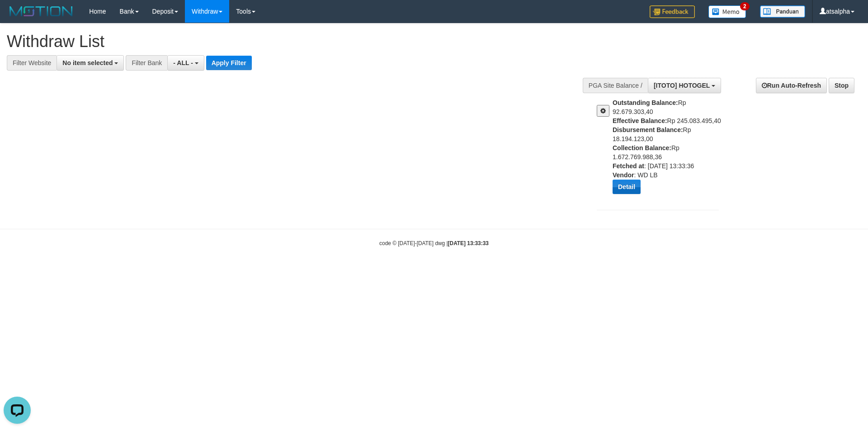 This screenshot has width=868, height=431. Describe the element at coordinates (41, 11) in the screenshot. I see `img: MOTION_logo.png` at that location.